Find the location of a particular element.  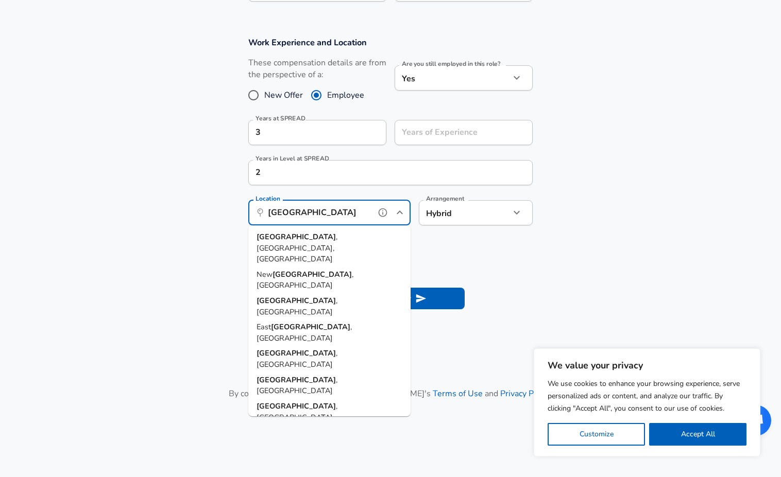

h3: Work Experience and Location is located at coordinates (390, 42).